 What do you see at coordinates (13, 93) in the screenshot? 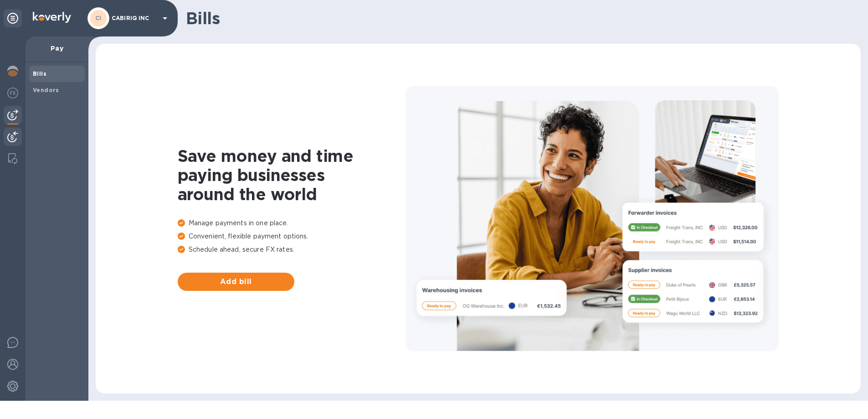
I see `img: Foreign exchange` at bounding box center [13, 93].